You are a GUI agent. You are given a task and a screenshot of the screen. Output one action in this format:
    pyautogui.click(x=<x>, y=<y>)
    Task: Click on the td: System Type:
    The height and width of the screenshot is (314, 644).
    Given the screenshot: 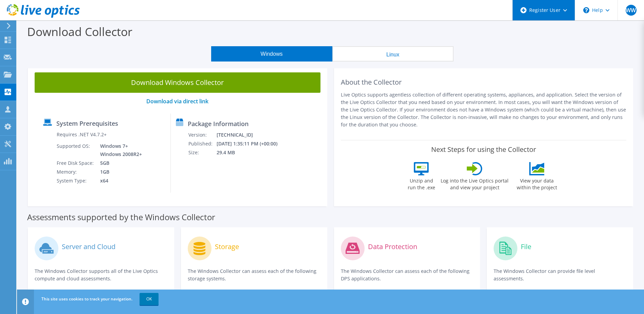 What is the action you would take?
    pyautogui.click(x=76, y=181)
    